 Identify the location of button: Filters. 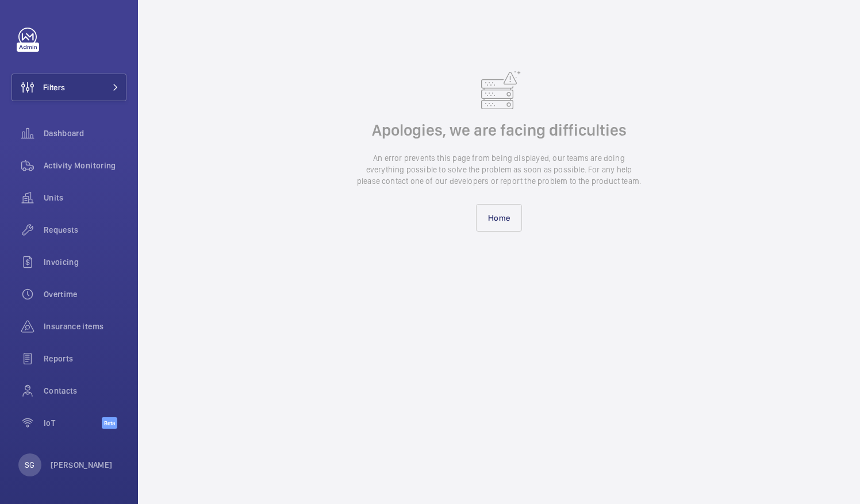
(69, 88).